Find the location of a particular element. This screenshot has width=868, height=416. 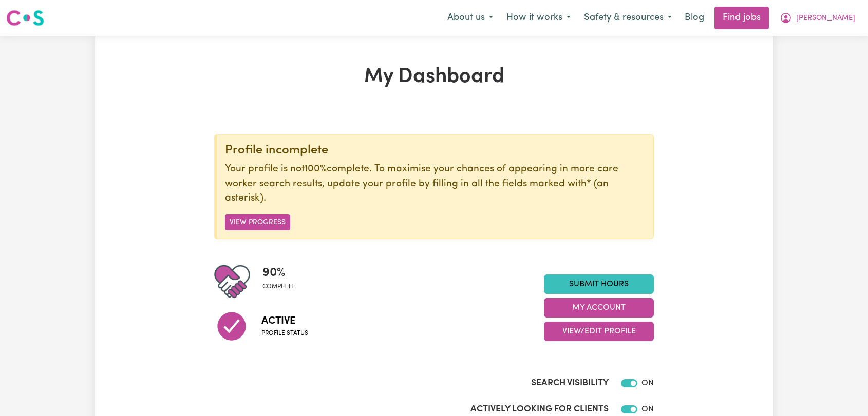

u: 100% is located at coordinates (315, 169).